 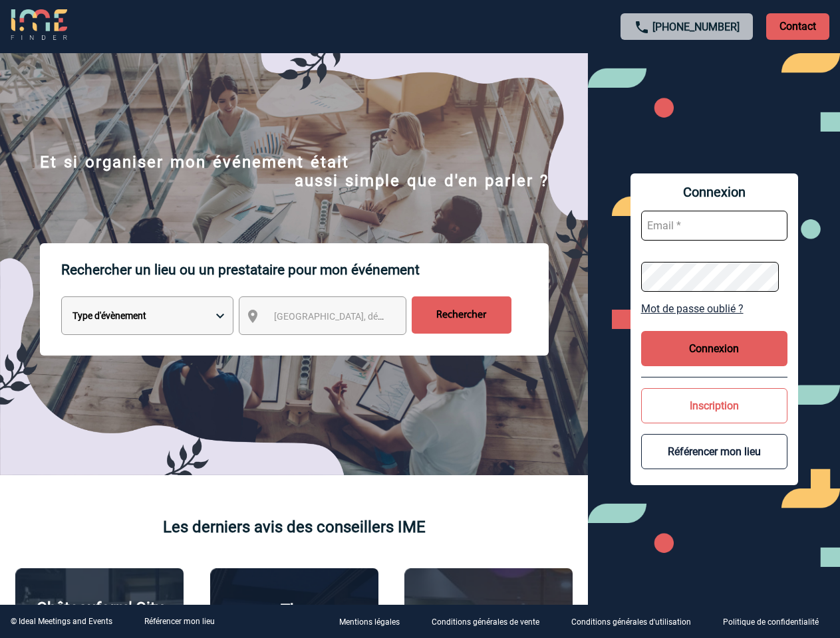 What do you see at coordinates (462, 315) in the screenshot?
I see `input: Rechercher` at bounding box center [462, 315].